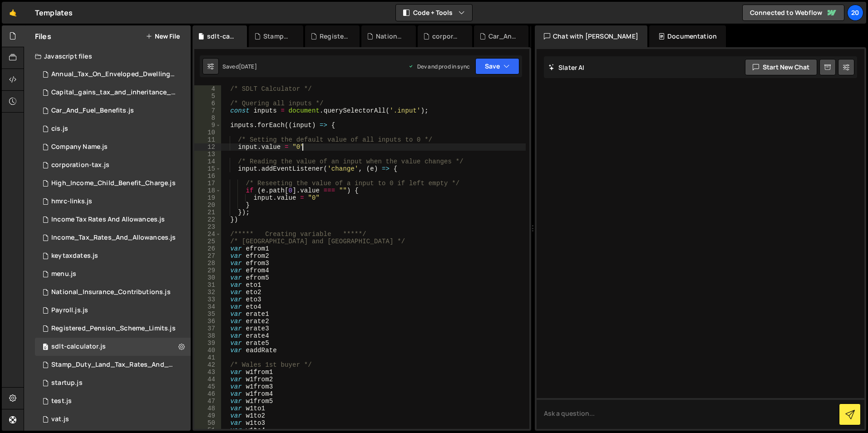 This screenshot has width=868, height=433. What do you see at coordinates (54, 13) in the screenshot?
I see `div: Templates` at bounding box center [54, 13].